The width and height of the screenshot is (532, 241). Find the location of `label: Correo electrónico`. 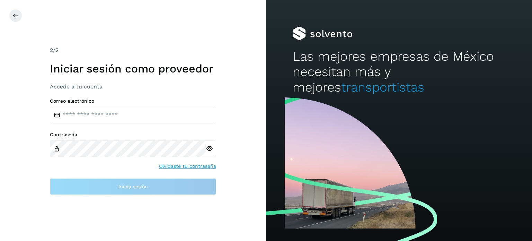

label: Correo electrónico is located at coordinates (133, 101).